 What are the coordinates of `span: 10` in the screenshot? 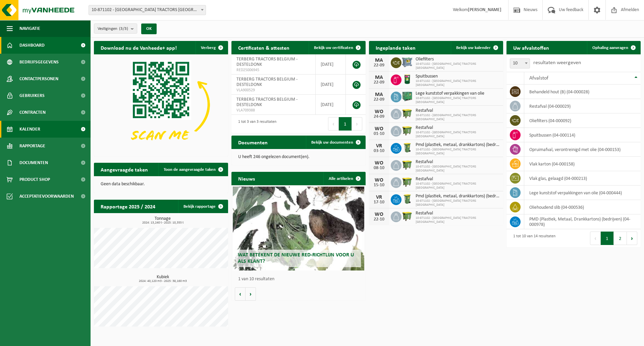 It's located at (520, 63).